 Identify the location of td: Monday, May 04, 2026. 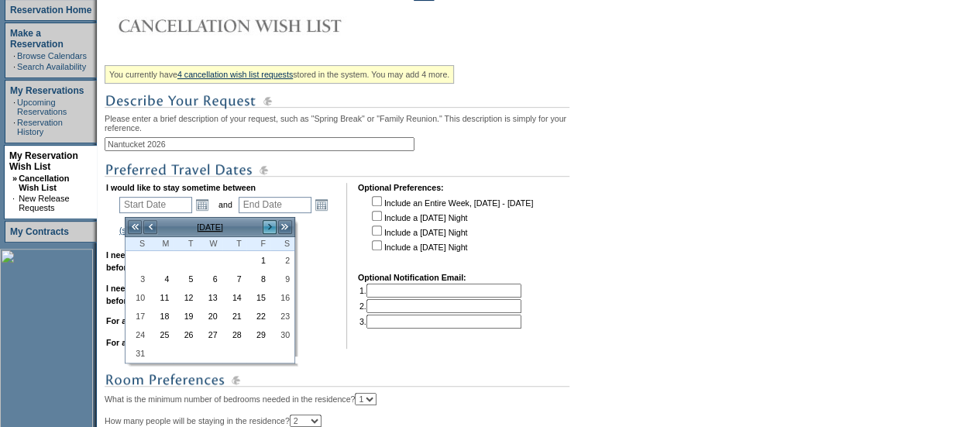
(161, 279).